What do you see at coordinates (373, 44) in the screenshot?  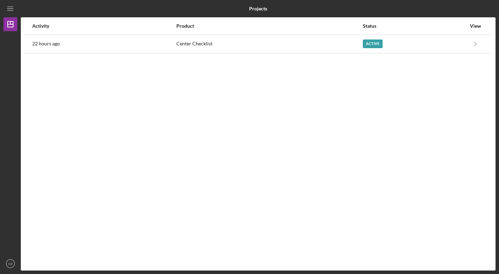 I see `div: Active` at bounding box center [373, 44].